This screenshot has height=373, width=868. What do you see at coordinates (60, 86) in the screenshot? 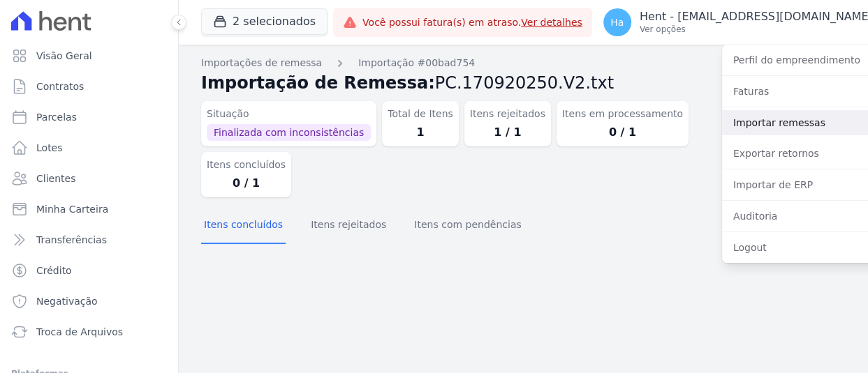
I see `span: Contratos` at bounding box center [60, 86].